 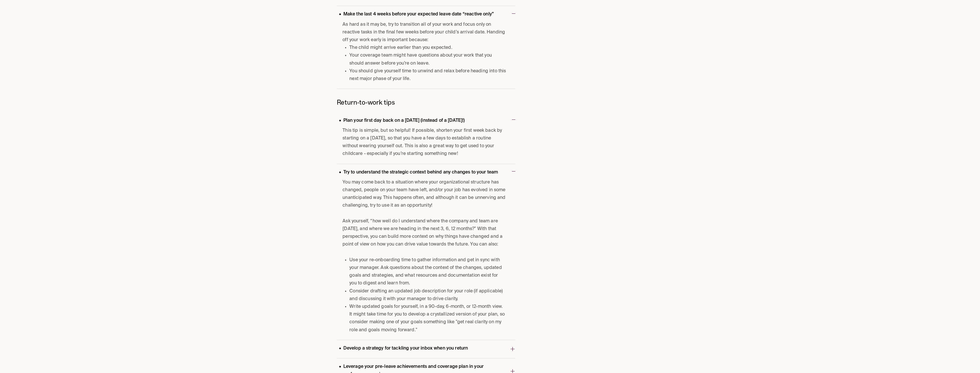 I want to click on li: You should give yourself time to unwind and relax before heading into this next major phase of yo..., so click(x=427, y=76).